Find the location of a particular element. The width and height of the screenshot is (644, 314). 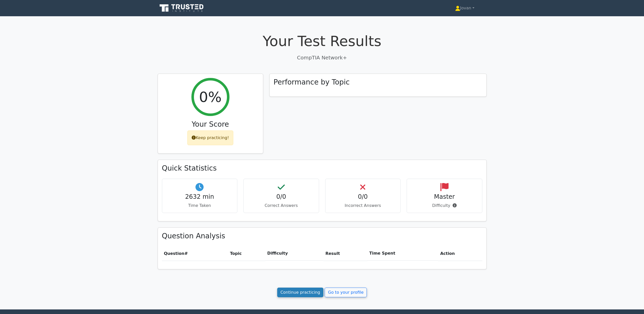

a: Go to your profile is located at coordinates (346, 292).